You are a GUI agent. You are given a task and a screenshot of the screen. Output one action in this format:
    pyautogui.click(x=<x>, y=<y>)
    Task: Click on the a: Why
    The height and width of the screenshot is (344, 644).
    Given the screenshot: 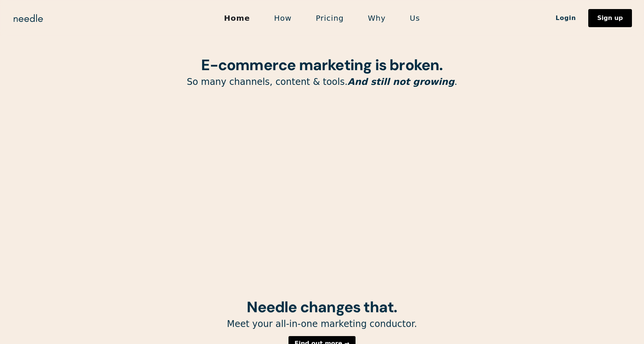 What is the action you would take?
    pyautogui.click(x=377, y=18)
    